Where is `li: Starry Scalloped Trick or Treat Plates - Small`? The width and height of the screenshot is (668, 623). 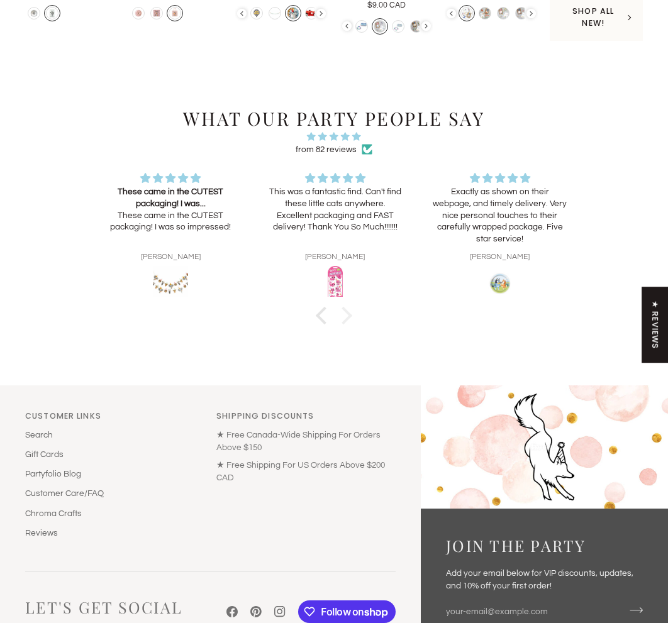 li: Starry Scalloped Trick or Treat Plates - Small is located at coordinates (138, 13).